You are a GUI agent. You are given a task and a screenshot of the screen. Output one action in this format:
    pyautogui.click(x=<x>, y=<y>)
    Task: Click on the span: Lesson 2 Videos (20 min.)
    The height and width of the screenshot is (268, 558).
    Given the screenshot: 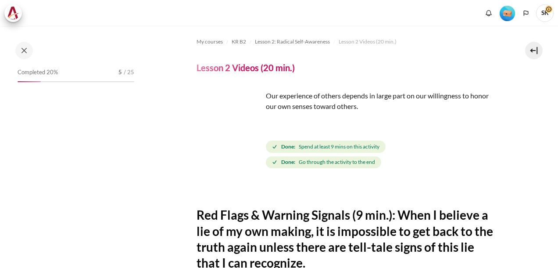 What is the action you would take?
    pyautogui.click(x=368, y=42)
    